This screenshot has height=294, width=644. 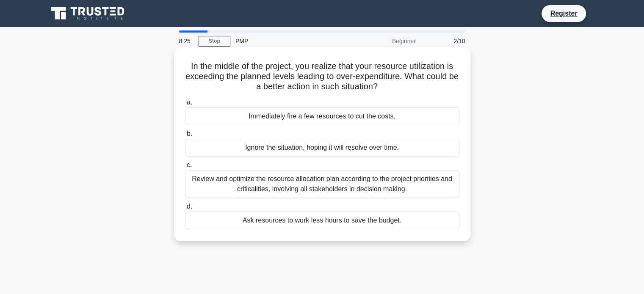 What do you see at coordinates (189, 102) in the screenshot?
I see `span: a.` at bounding box center [189, 102].